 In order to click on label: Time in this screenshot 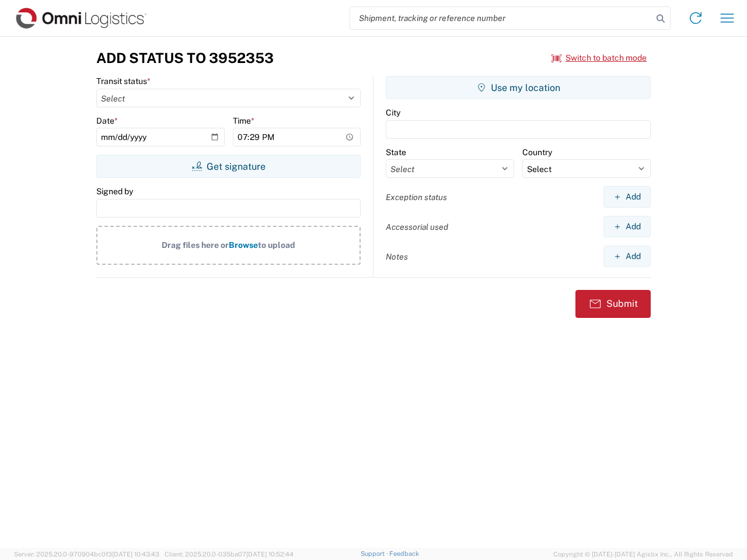, I will do `click(243, 120)`.